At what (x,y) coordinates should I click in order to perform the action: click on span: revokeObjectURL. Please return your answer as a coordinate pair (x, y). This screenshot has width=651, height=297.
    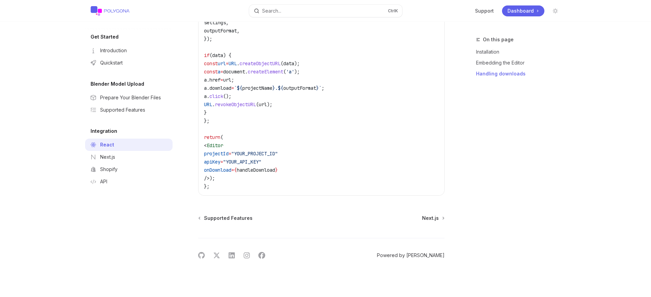
    Looking at the image, I should click on (236, 105).